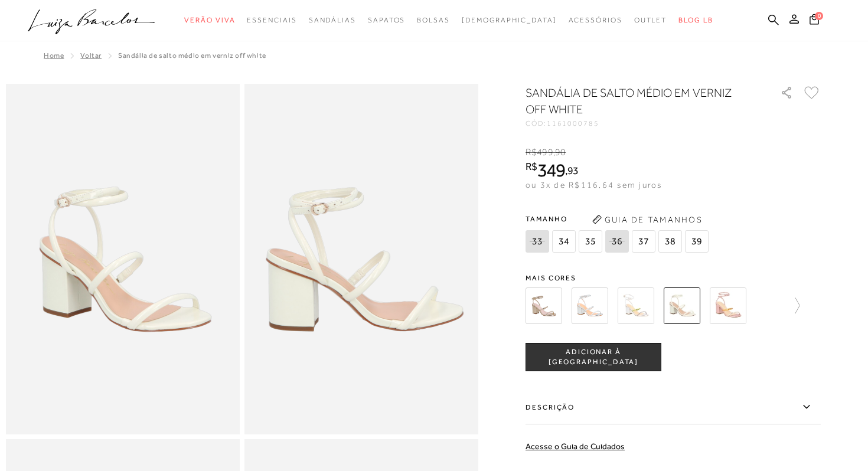 The image size is (868, 471). What do you see at coordinates (386, 20) in the screenshot?
I see `span: Sapatos` at bounding box center [386, 20].